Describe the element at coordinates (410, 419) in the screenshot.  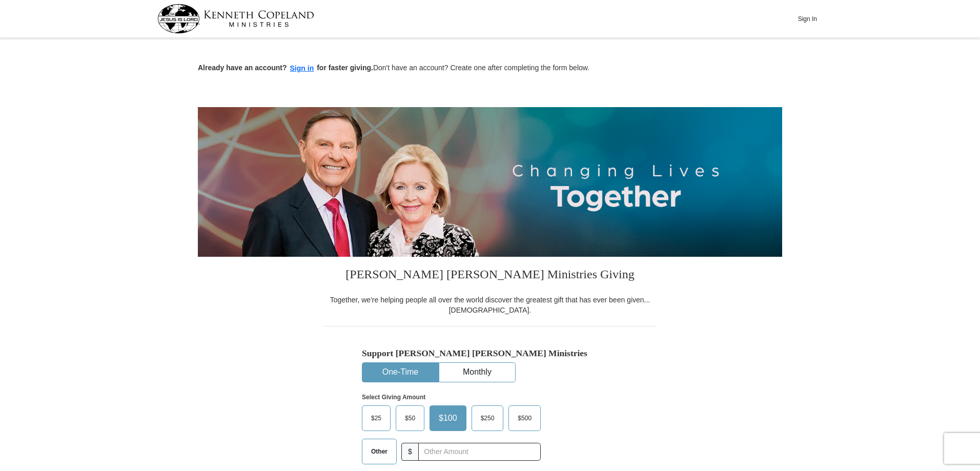
I see `span: $50` at that location.